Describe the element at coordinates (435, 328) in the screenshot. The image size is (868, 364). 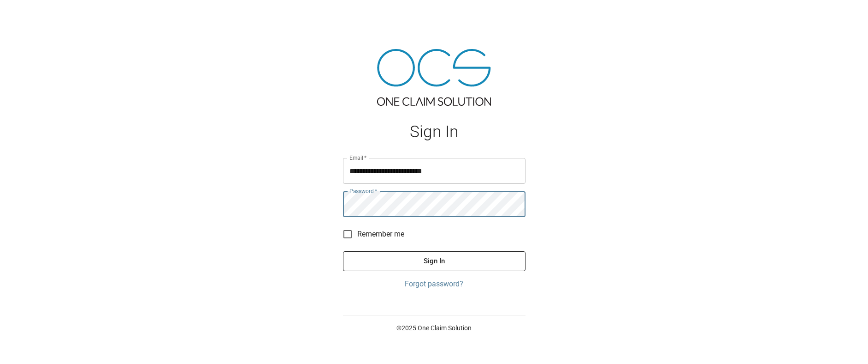
I see `p: © 2025 One Claim Solution` at that location.